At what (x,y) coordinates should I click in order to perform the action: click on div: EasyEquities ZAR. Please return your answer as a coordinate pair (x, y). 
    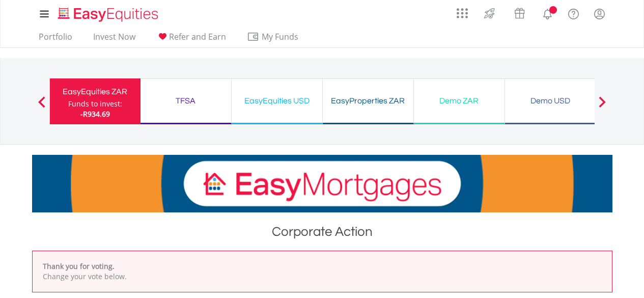
    Looking at the image, I should click on (96, 92).